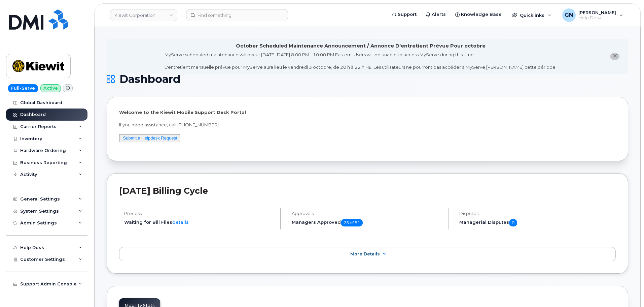 This screenshot has width=644, height=307. What do you see at coordinates (537, 223) in the screenshot?
I see `h5: Managerial Disputes` at bounding box center [537, 223].